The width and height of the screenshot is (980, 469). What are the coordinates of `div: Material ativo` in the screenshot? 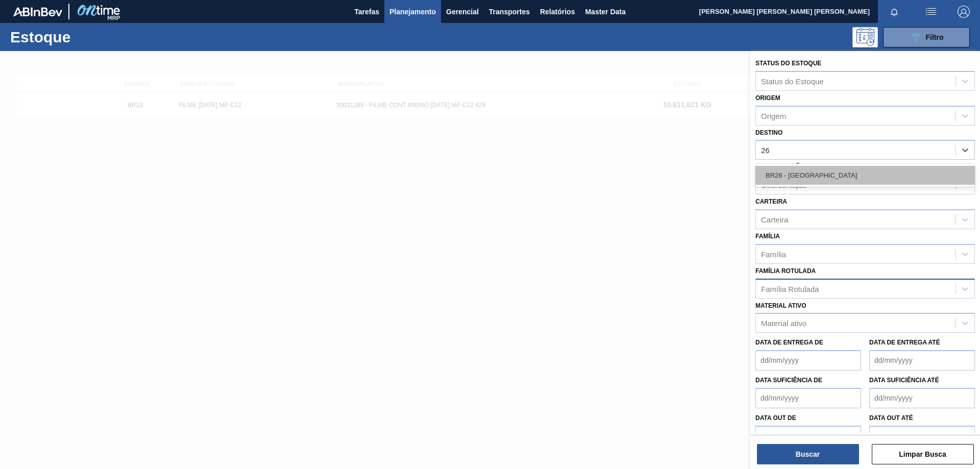 It's located at (783, 323).